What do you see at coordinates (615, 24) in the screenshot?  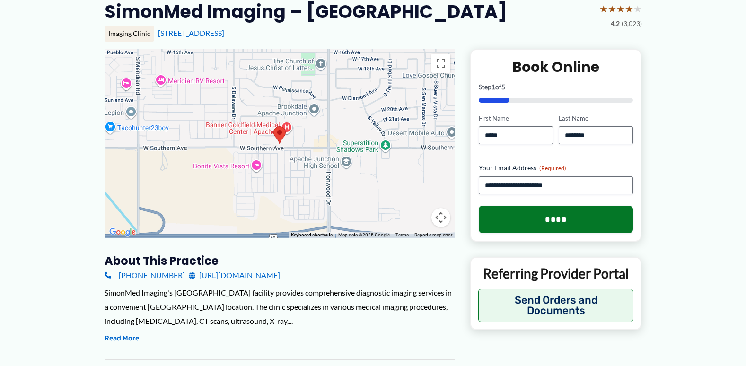 I see `span: 4.2` at bounding box center [615, 24].